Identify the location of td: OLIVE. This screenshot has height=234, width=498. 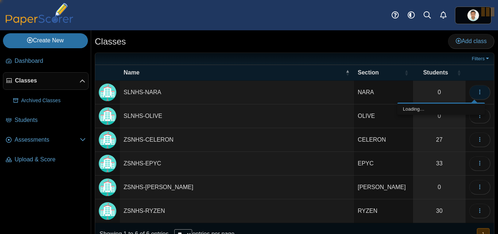
(384, 116).